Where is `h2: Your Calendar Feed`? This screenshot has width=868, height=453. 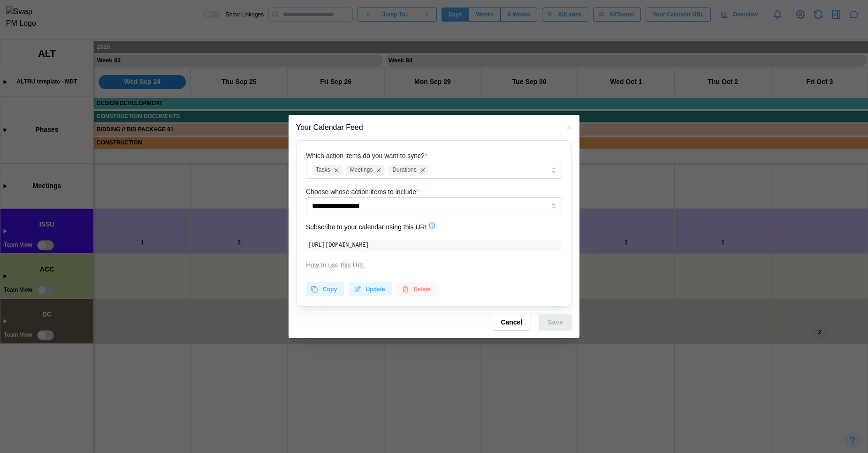
h2: Your Calendar Feed is located at coordinates (330, 128).